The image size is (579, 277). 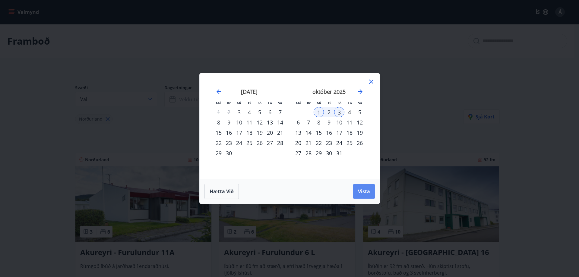 What do you see at coordinates (260, 133) in the screenshot?
I see `td: Choose föstudagur, 19. september 2025 as your check-in date. It’s available.` at bounding box center [260, 133].